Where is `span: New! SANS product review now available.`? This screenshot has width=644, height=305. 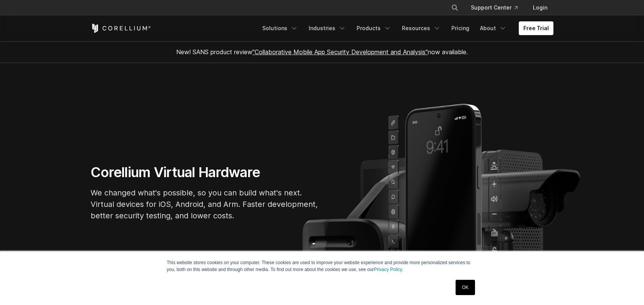
span: New! SANS product review now available. is located at coordinates (322, 52).